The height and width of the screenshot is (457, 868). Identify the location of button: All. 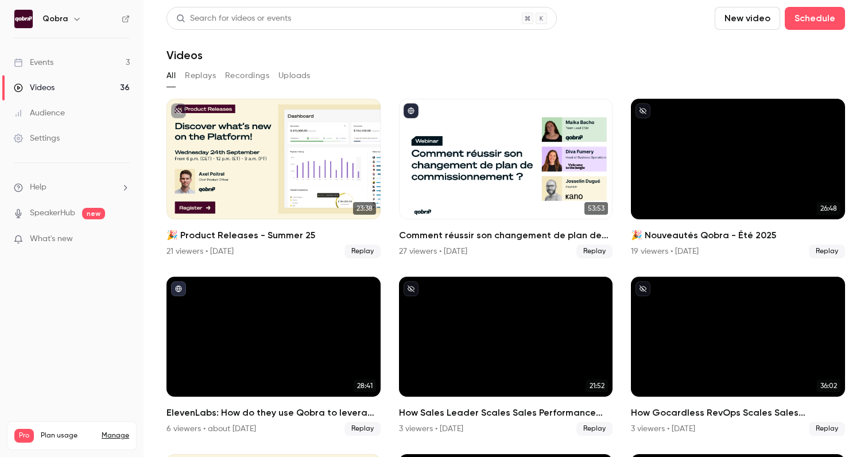
(171, 76).